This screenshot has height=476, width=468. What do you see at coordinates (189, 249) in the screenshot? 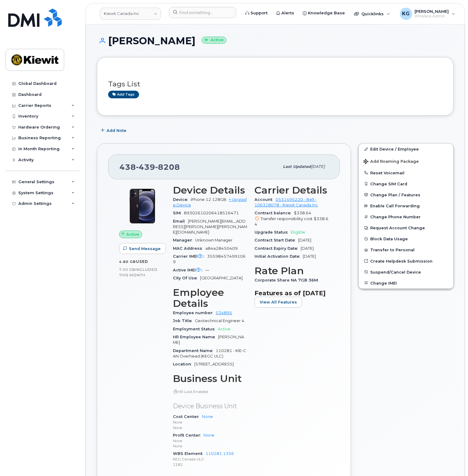
I see `span: MAC Address` at bounding box center [189, 249].